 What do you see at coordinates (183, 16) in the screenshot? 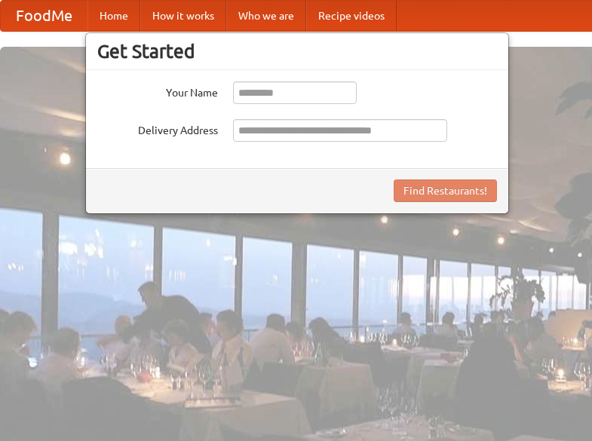
I see `a: How it works` at bounding box center [183, 16].